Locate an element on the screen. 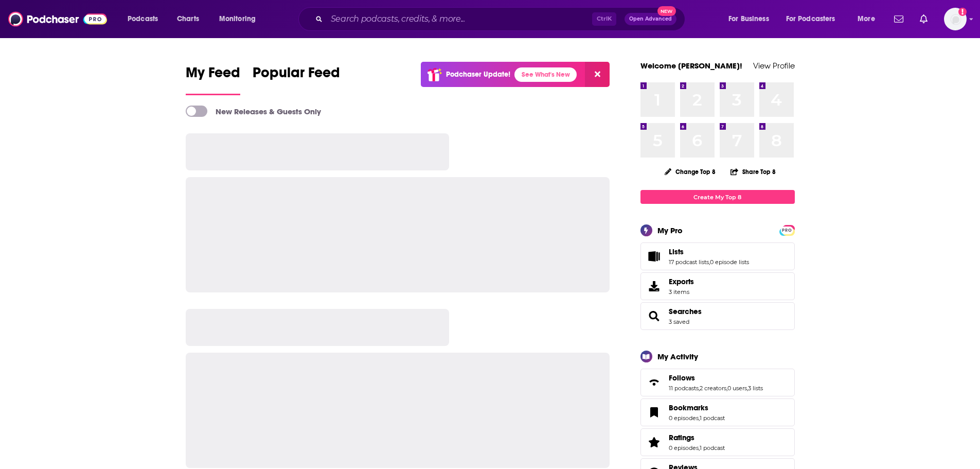 Image resolution: width=980 pixels, height=469 pixels. a: 0 users is located at coordinates (737, 388).